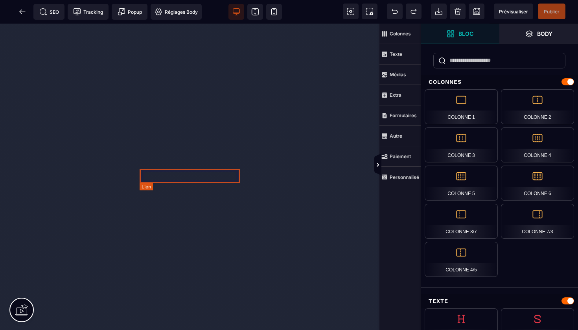 The height and width of the screenshot is (330, 578). What do you see at coordinates (424, 165) in the screenshot?
I see `span: Afficher les vues` at bounding box center [424, 165].